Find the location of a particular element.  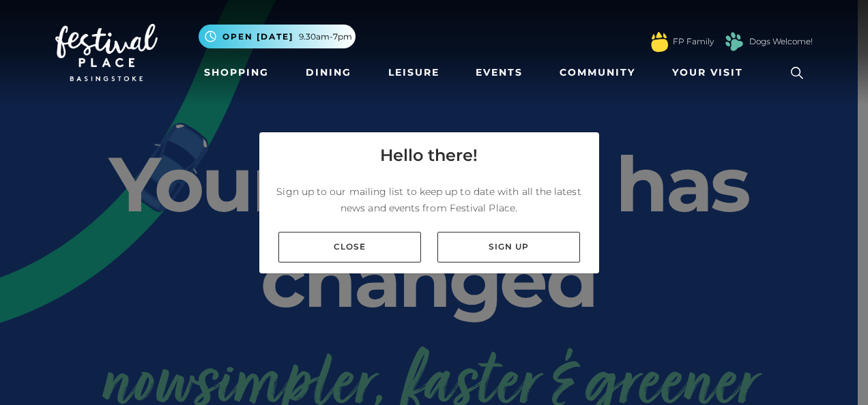

img: Festival Place Logo is located at coordinates (106, 53).